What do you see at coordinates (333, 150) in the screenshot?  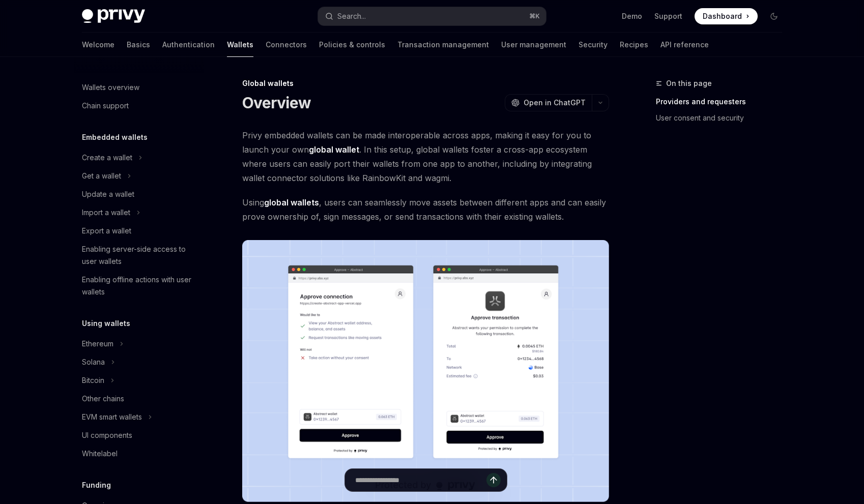 I see `strong: global wallet` at bounding box center [333, 150].